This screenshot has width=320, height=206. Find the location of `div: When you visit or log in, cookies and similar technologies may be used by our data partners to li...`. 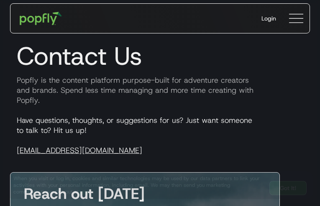

div: When you visit or log in, cookies and similar technologies may be used by our data partners to li... is located at coordinates (138, 185).